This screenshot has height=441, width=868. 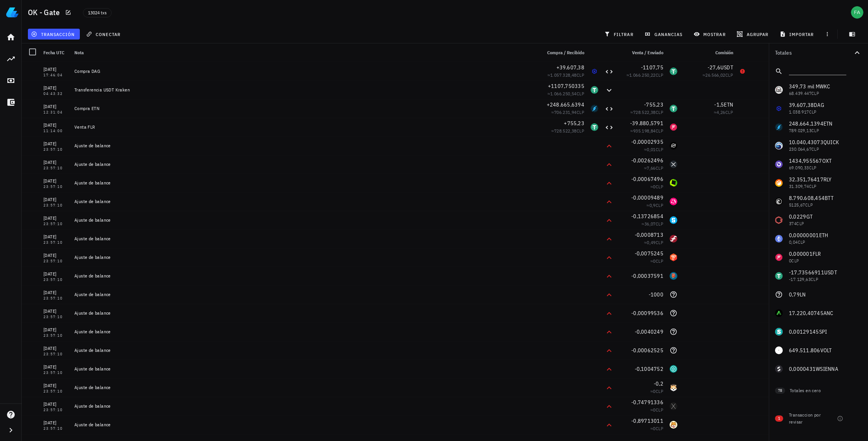 I want to click on button: conectar, so click(x=104, y=34).